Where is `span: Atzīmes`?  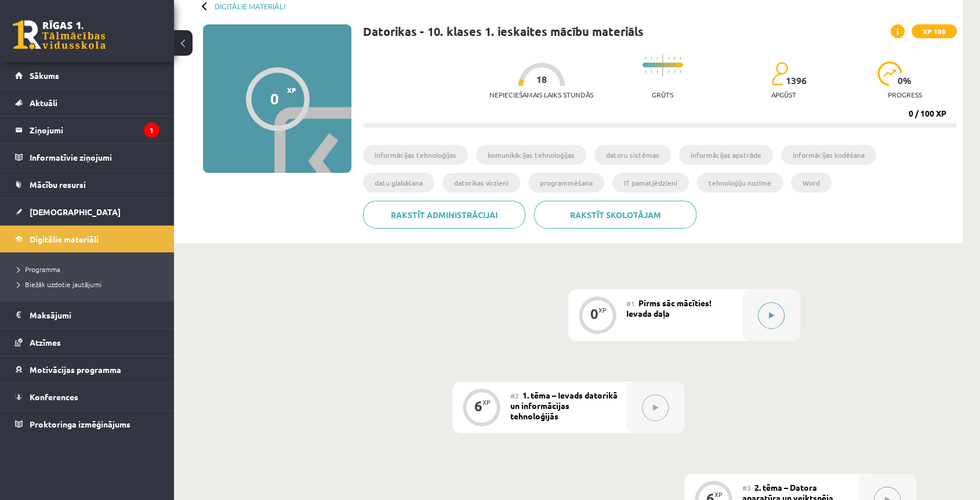
span: Atzīmes is located at coordinates (45, 342).